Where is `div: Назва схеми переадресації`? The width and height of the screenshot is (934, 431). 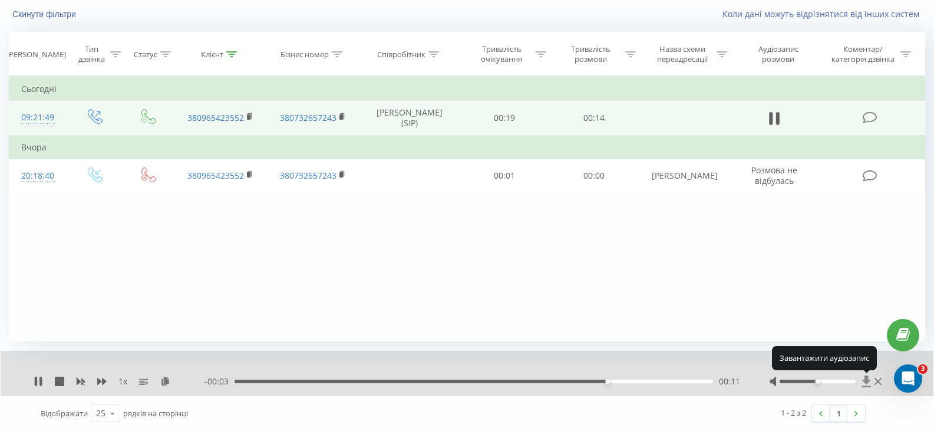 div: Назва схеми переадресації is located at coordinates (682, 54).